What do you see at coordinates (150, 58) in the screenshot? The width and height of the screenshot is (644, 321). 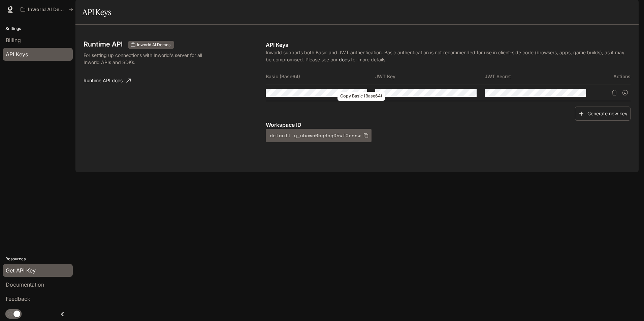 I see `p: For setting up connections with Inworld's server for all Inworld APIs and SDKs.` at bounding box center [150, 58].